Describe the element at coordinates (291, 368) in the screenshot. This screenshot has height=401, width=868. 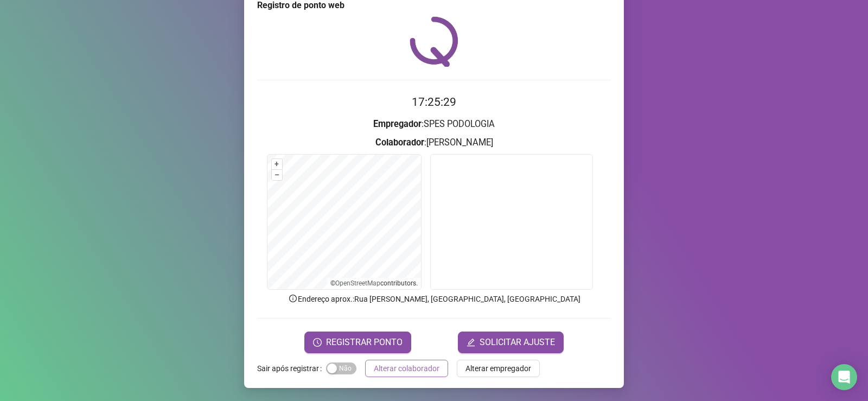
I see `label: Sair após registrar` at that location.